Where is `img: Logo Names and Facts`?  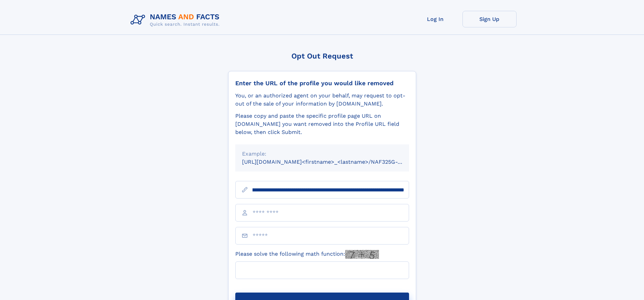 img: Logo Names and Facts is located at coordinates (176, 20).